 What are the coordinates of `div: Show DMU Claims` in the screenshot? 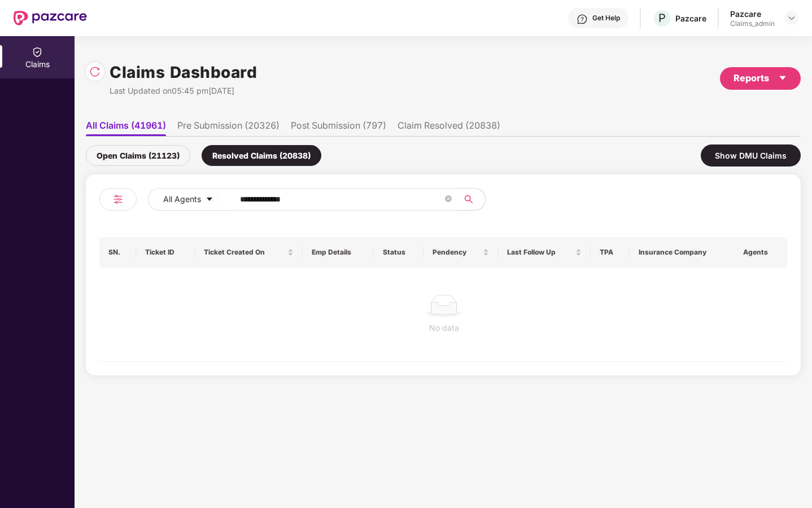 It's located at (750, 155).